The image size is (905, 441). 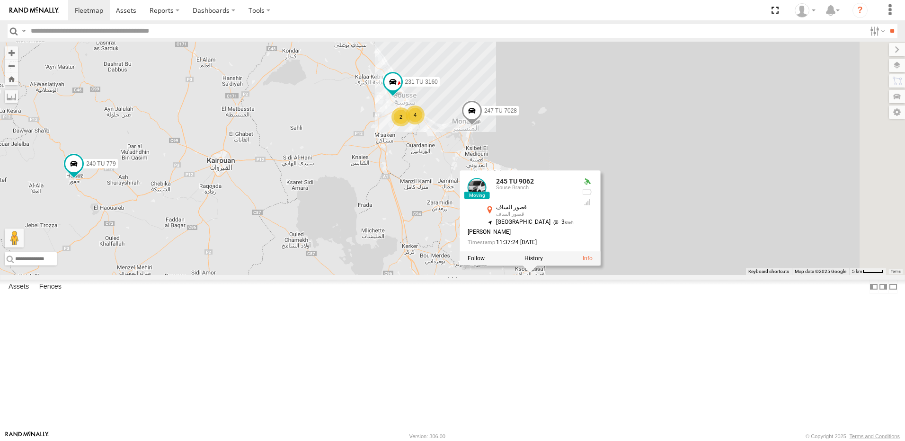 What do you see at coordinates (428, 437) in the screenshot?
I see `div: Version: 306.00` at bounding box center [428, 437].